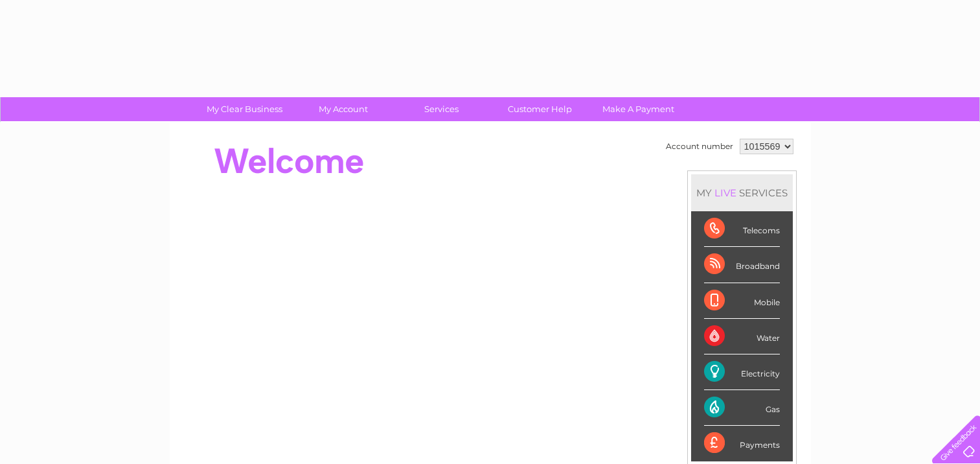  I want to click on div: Telecoms, so click(742, 229).